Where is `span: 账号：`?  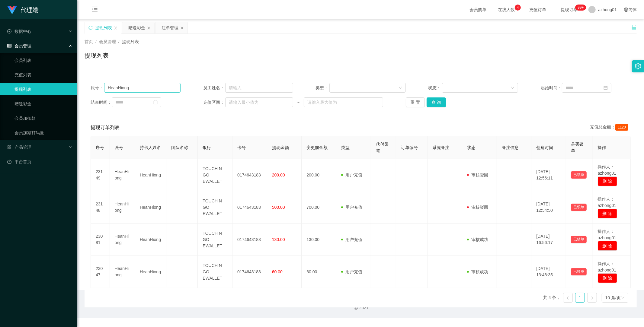 span: 账号： is located at coordinates (97, 88).